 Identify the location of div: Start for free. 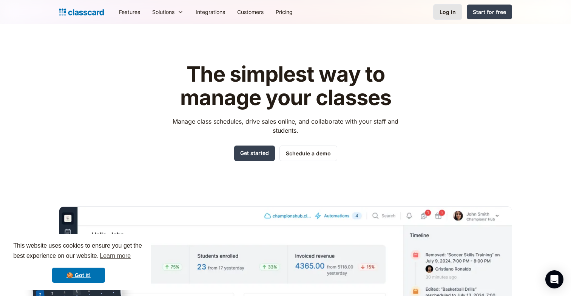
(489, 12).